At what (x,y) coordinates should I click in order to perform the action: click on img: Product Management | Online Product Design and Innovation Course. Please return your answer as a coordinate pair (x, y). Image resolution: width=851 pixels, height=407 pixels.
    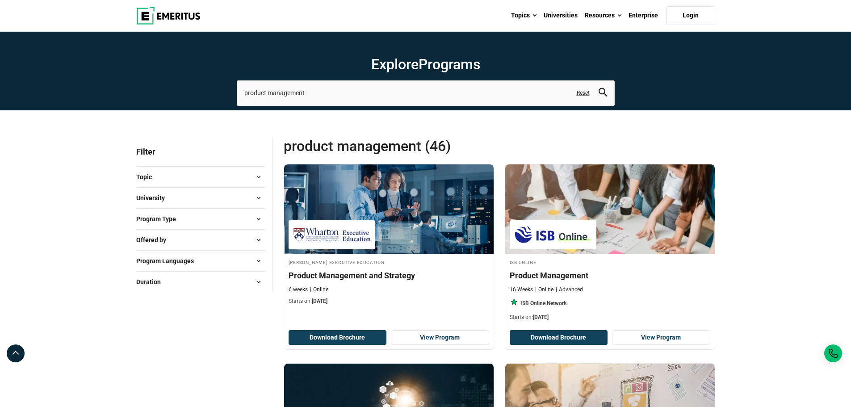
    Looking at the image, I should click on (610, 209).